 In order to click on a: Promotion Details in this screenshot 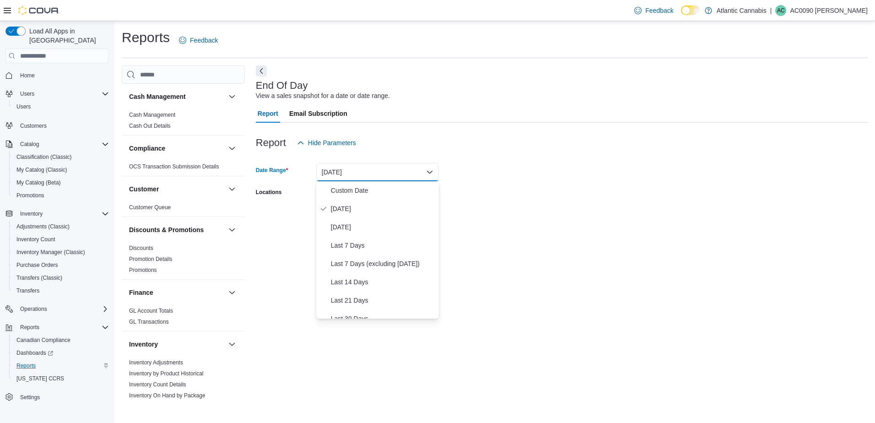, I will do `click(151, 259)`.